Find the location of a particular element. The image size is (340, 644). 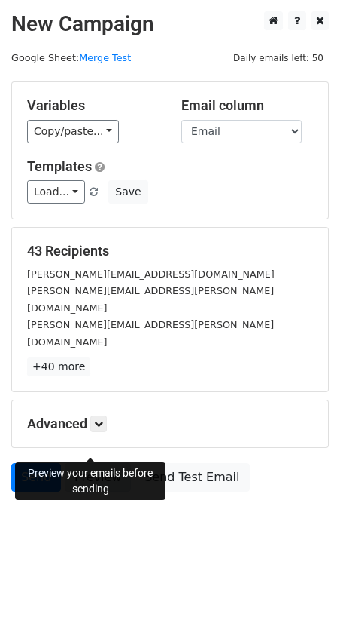

a: Send Test Email is located at coordinates (192, 477).